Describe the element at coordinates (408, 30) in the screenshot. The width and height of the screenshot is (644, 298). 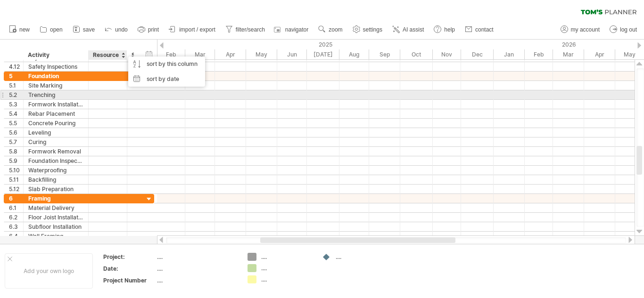
I see `a: AI assist` at that location.